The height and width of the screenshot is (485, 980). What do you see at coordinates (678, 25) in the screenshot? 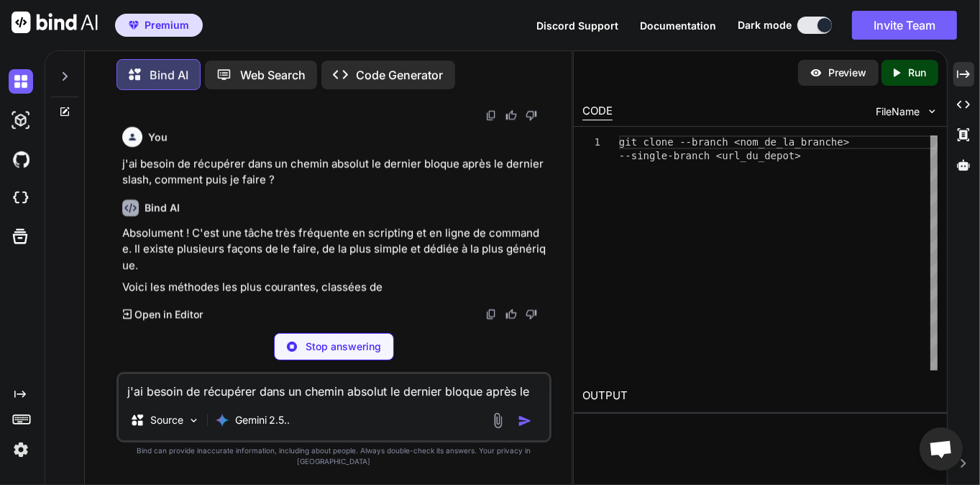
I see `span: Documentation` at bounding box center [678, 25].